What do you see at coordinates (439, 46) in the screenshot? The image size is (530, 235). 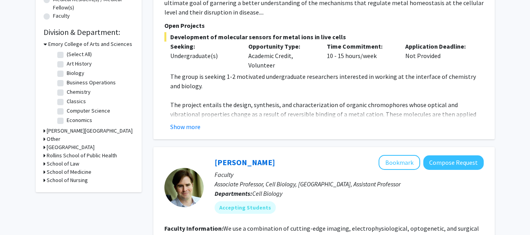 I see `p: Application Deadline:` at bounding box center [439, 46].